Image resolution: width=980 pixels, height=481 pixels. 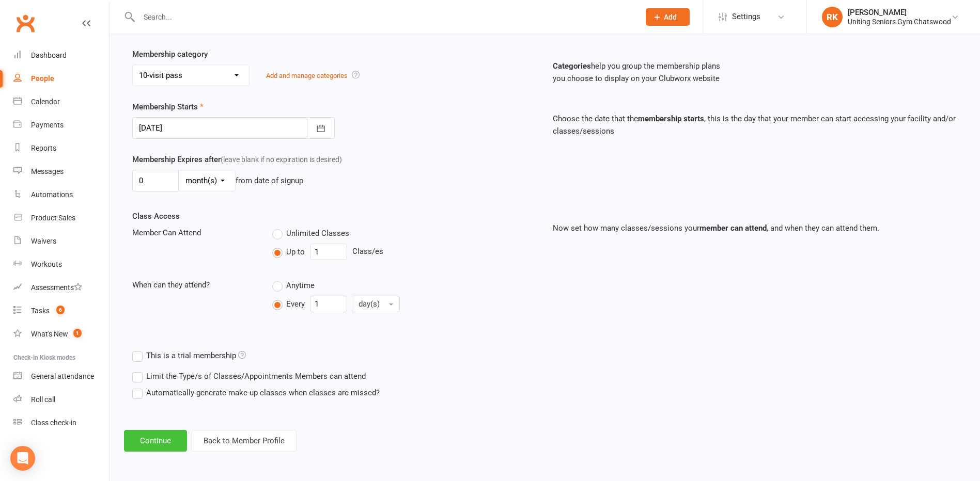 I want to click on div: Class check-in, so click(x=54, y=423).